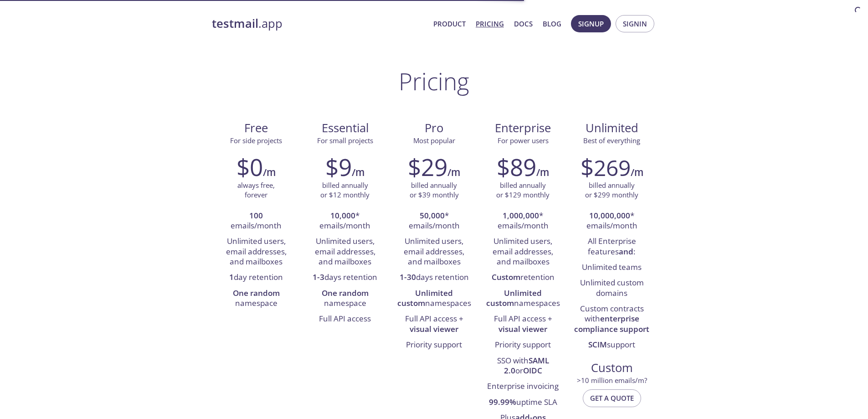 The image size is (868, 419). What do you see at coordinates (612, 380) in the screenshot?
I see `span: > 10 million emails/m?` at bounding box center [612, 380].